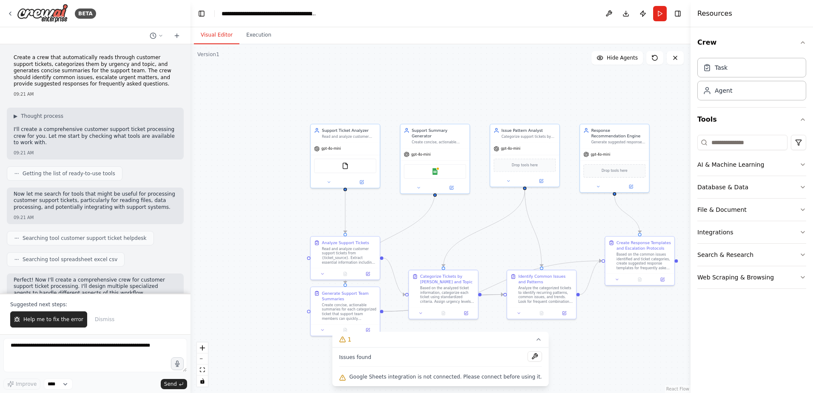 The image size is (813, 393). What do you see at coordinates (48, 319) in the screenshot?
I see `button: Help me to fix the error` at bounding box center [48, 319].